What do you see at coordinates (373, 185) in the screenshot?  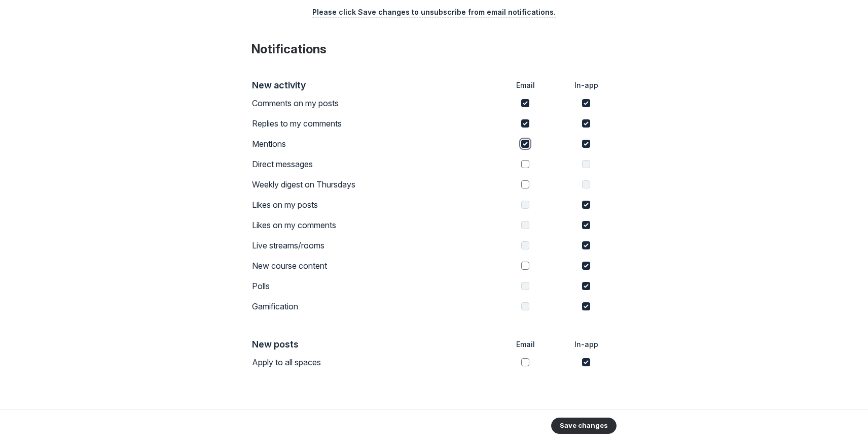 I see `td: Weekly digest on Thursdays` at bounding box center [373, 185].